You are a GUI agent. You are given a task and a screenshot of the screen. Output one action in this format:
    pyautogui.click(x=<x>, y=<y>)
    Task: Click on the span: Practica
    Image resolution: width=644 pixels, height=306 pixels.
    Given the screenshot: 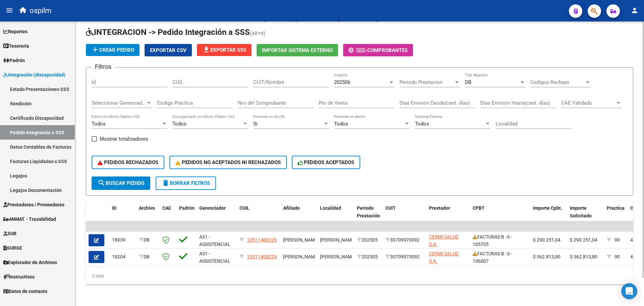 What is the action you would take?
    pyautogui.click(x=616, y=208)
    